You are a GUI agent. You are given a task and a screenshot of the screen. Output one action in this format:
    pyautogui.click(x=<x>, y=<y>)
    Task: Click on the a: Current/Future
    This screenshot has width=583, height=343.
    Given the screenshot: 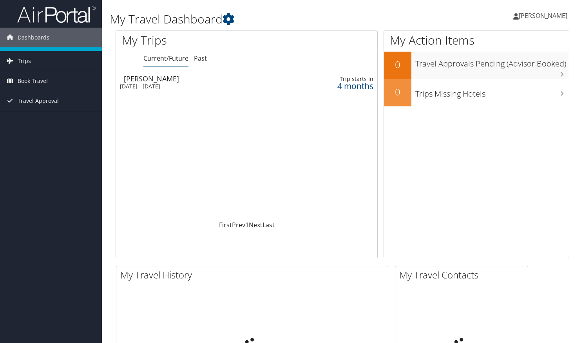 What is the action you would take?
    pyautogui.click(x=166, y=58)
    